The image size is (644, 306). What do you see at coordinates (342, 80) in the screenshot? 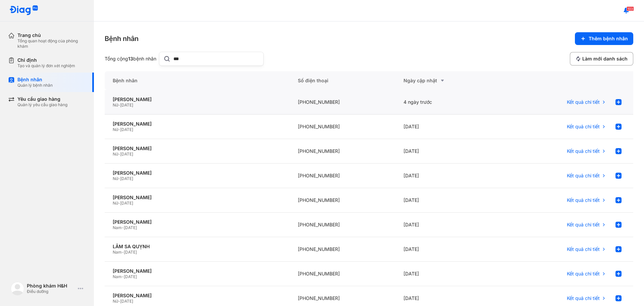
I see `div: Số điện thoại` at bounding box center [342, 80].